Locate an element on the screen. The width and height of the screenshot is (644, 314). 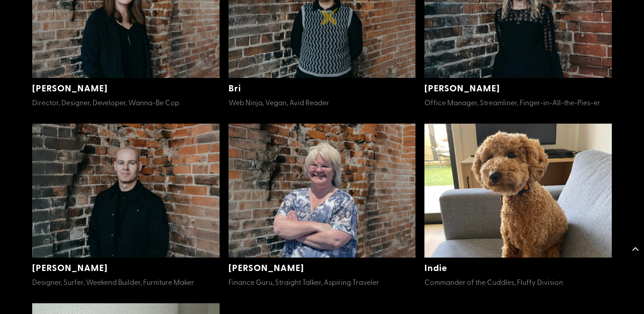
span: Commander of the Cuddles, Fluffy Division is located at coordinates (494, 281).